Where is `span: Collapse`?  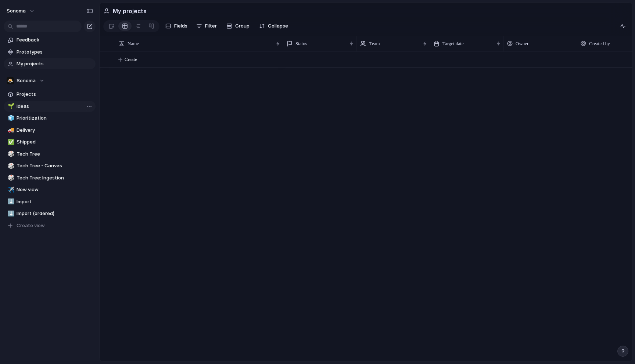
span: Collapse is located at coordinates (278, 26).